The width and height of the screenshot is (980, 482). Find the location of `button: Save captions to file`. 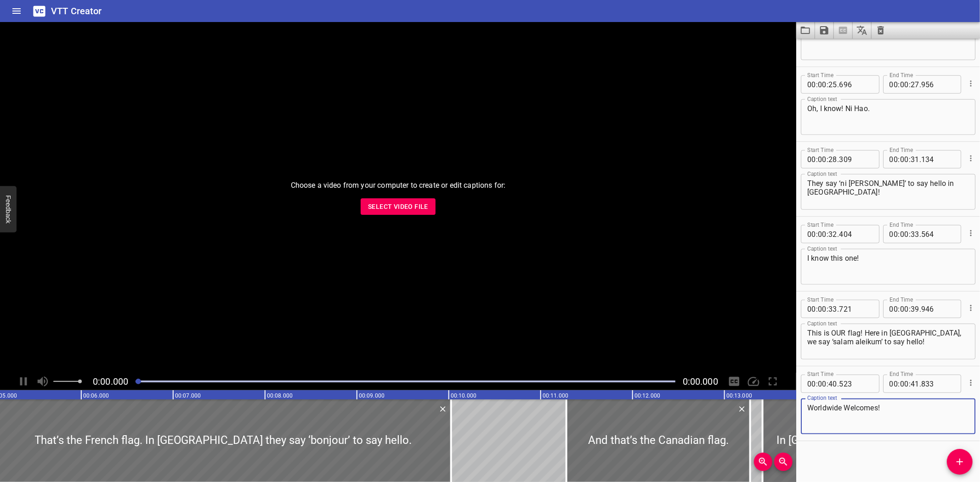

button: Save captions to file is located at coordinates (824, 30).